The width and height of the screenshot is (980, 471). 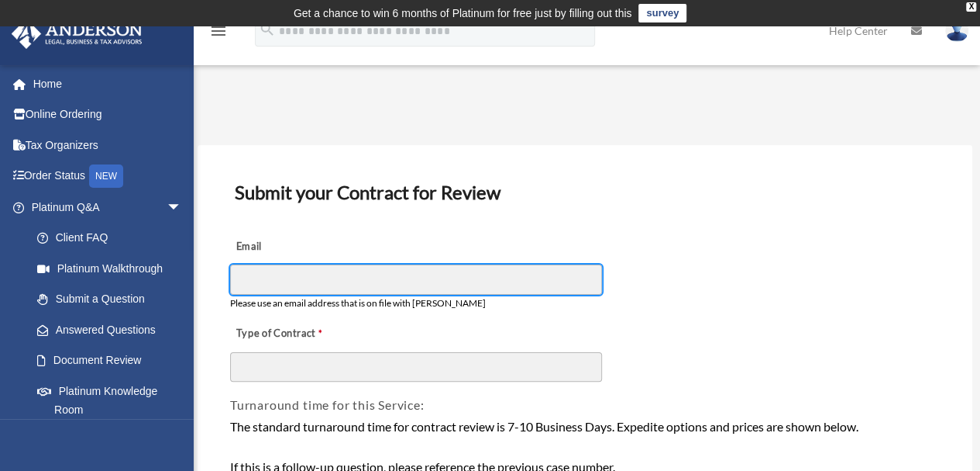 What do you see at coordinates (108, 145) in the screenshot?
I see `a: Tax Organizers` at bounding box center [108, 145].